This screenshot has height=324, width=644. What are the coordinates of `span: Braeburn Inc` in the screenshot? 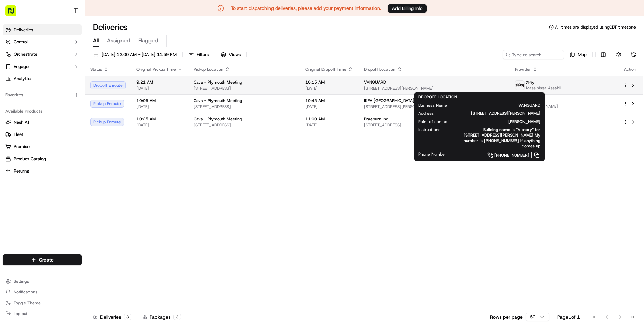 It's located at (376, 119).